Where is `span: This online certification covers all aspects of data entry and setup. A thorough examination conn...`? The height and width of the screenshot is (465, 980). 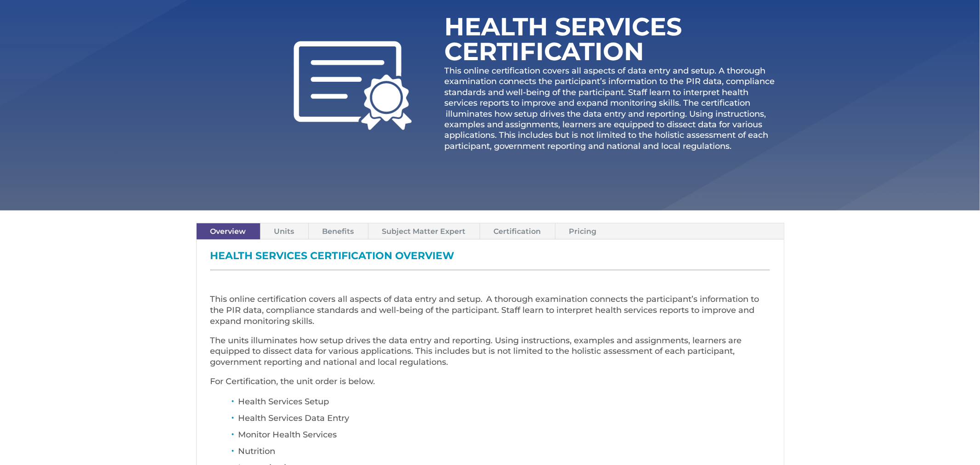
span: This online certification covers all aspects of data entry and setup. A thorough examination conn... is located at coordinates (610, 109).